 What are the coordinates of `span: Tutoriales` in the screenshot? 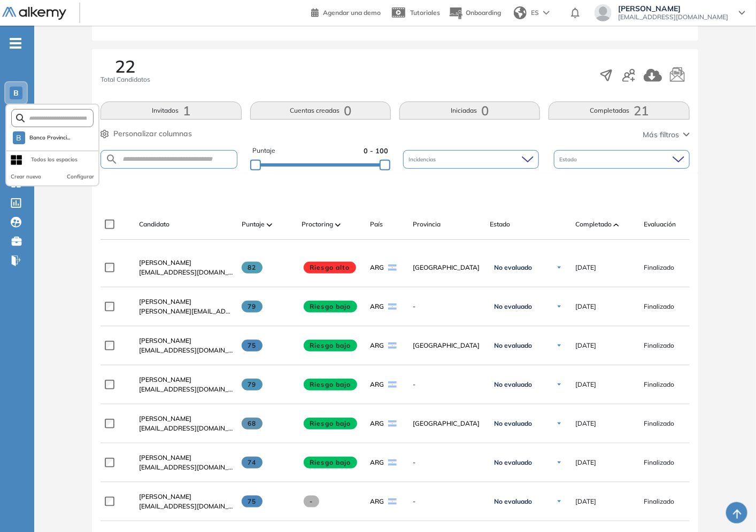 It's located at (425, 12).